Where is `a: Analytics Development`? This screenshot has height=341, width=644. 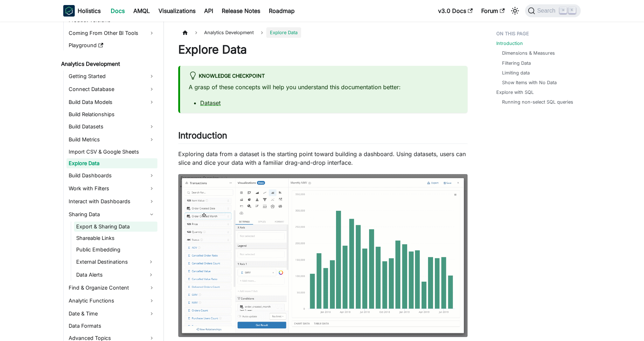
a: Analytics Development is located at coordinates (108, 64).